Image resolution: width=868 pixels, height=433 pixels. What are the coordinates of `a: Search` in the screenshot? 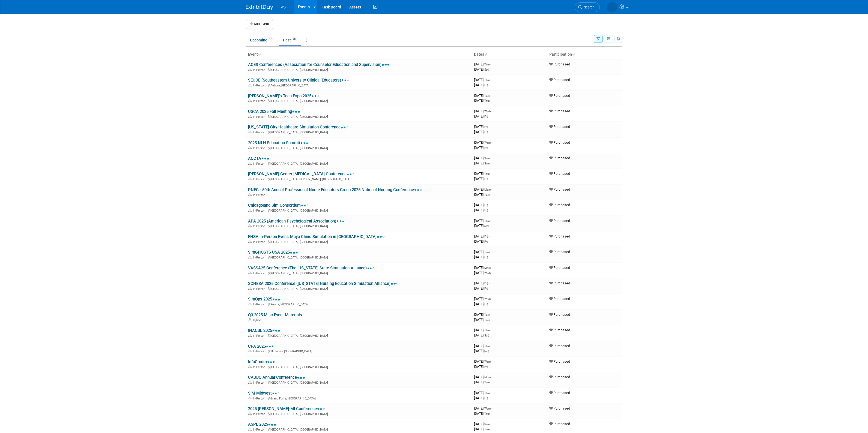 It's located at (587, 7).